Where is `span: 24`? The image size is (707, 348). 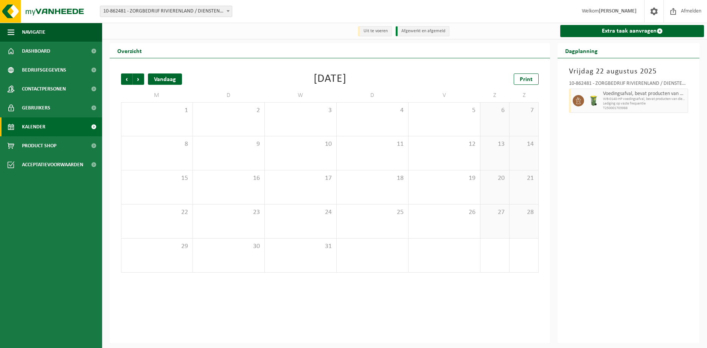 span: 24 is located at coordinates (300, 212).